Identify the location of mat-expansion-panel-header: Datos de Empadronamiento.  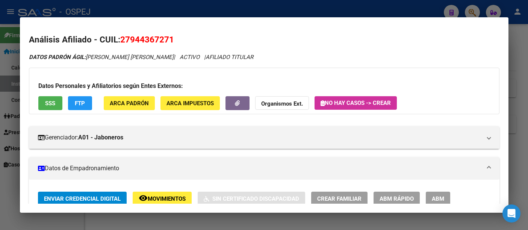
(264, 168).